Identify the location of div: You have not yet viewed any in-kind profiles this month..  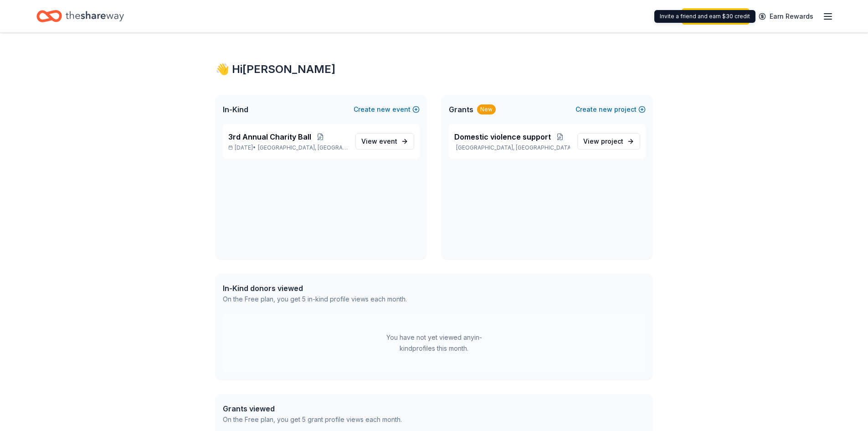
(434, 343).